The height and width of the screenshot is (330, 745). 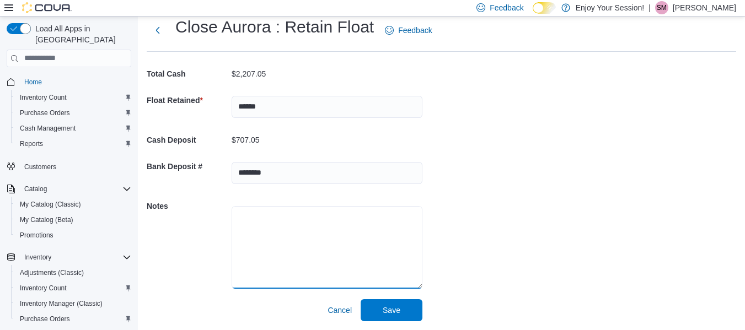 What do you see at coordinates (661, 8) in the screenshot?
I see `span: SM` at bounding box center [661, 8].